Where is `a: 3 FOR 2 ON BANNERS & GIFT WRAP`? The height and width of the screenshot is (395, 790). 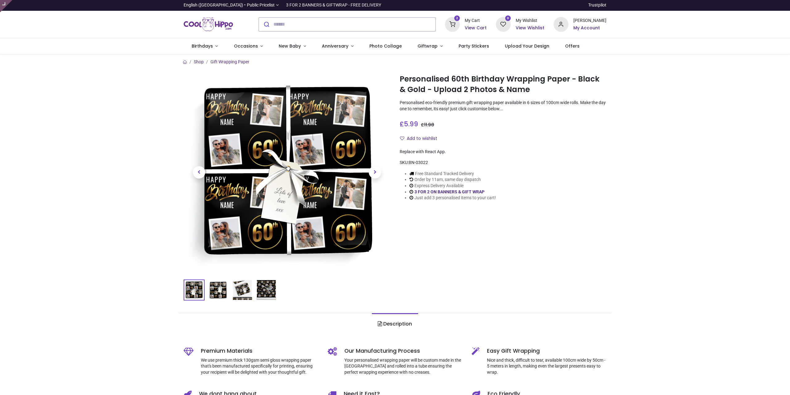
a: 3 FOR 2 ON BANNERS & GIFT WRAP is located at coordinates (449, 192).